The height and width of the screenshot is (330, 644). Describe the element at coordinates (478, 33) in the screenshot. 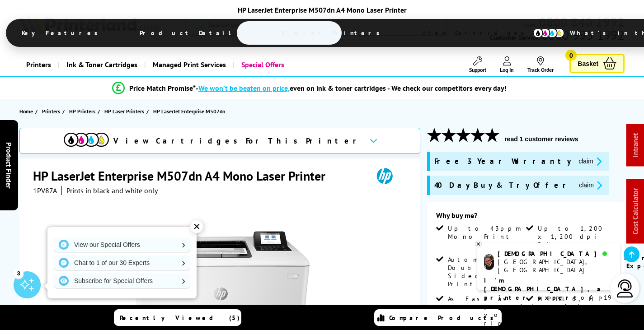

I see `span: View Cartridges` at that location.